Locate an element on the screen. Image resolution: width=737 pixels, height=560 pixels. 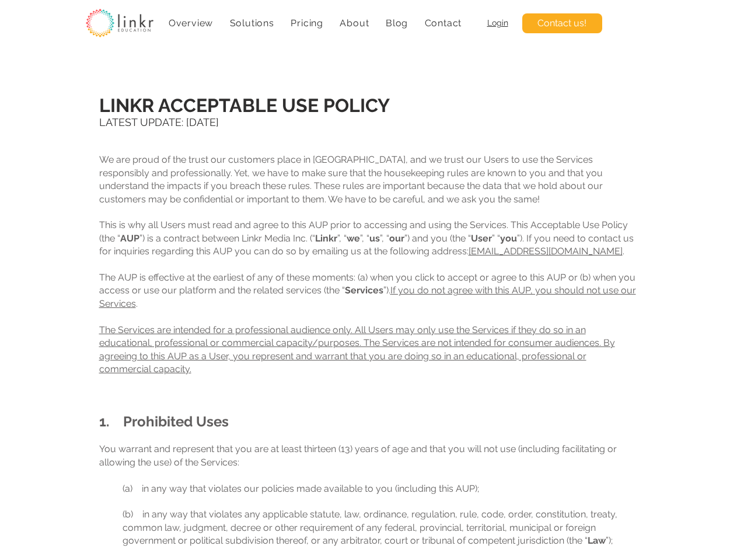
div: About is located at coordinates (354, 23).